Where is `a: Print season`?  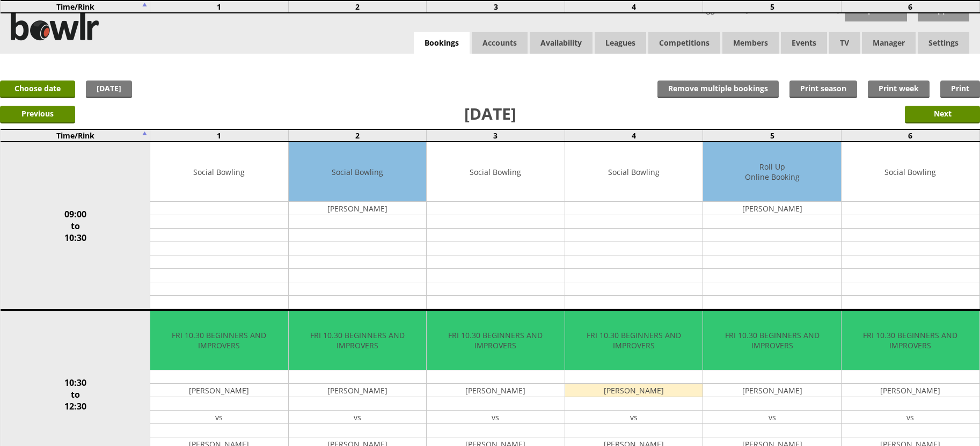
a: Print season is located at coordinates (824, 89).